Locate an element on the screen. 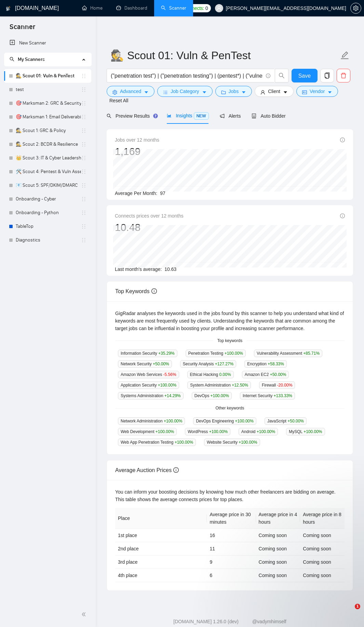 Image resolution: width=364 pixels, height=627 pixels. span: Save is located at coordinates (304, 76).